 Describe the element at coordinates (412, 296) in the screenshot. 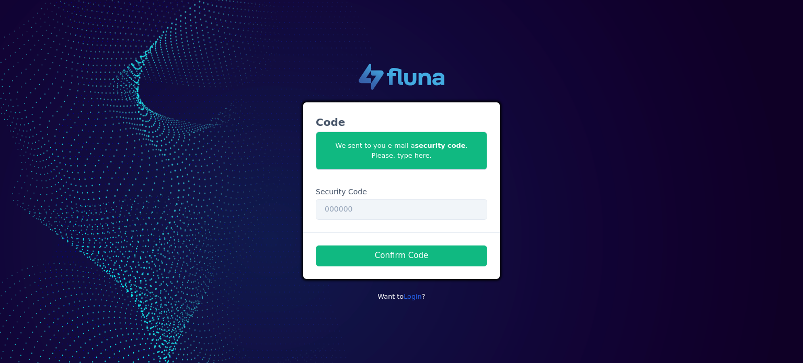

I see `a: Login` at that location.